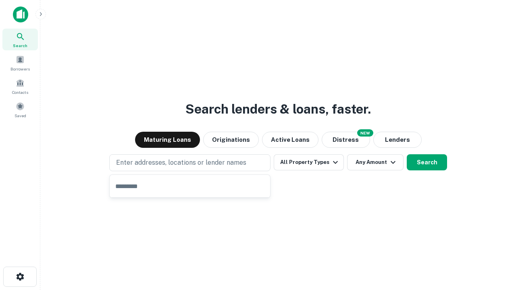  I want to click on button: Search distressed loans with lien and other non-mortgage details., so click(346, 140).